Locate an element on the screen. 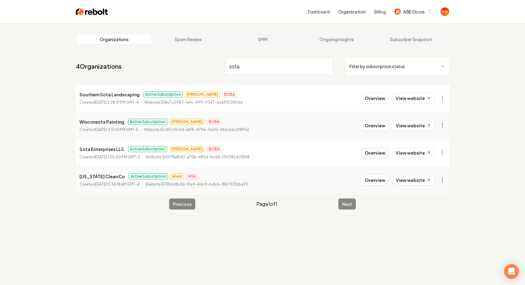 The image size is (525, 285). p: Website ID c87c96dd-1a99-4794-9a00-96eddc0f891d is located at coordinates (196, 130).